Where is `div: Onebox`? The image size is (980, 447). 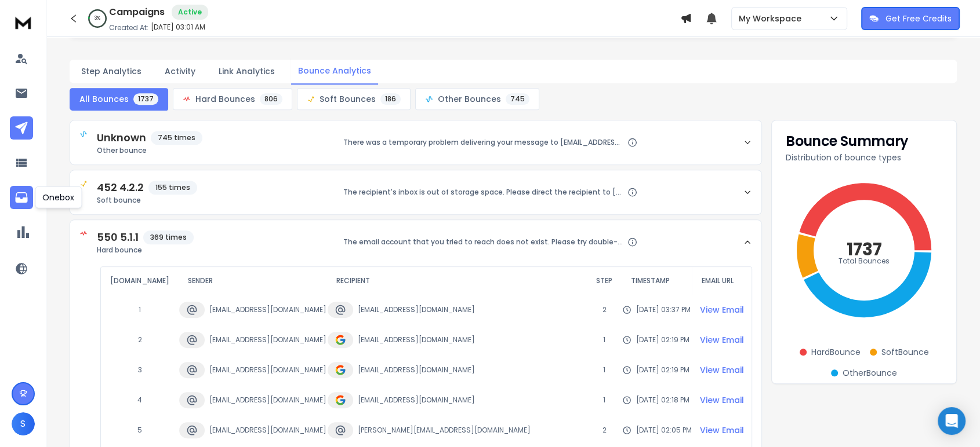
div: Onebox is located at coordinates (58, 198).